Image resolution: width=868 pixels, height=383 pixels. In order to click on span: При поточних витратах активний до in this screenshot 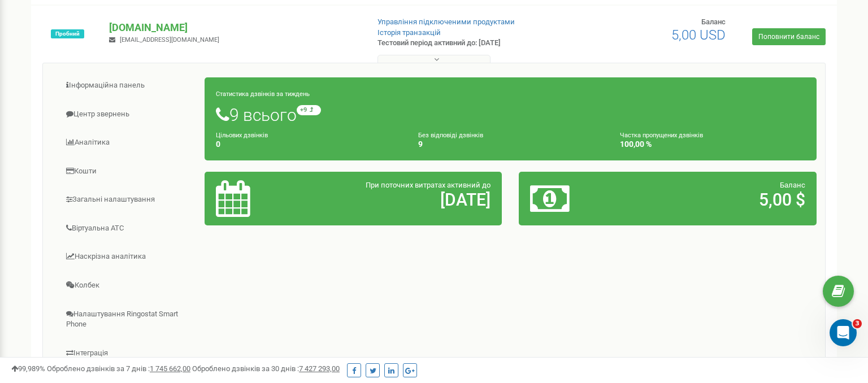, I will do `click(428, 185)`.